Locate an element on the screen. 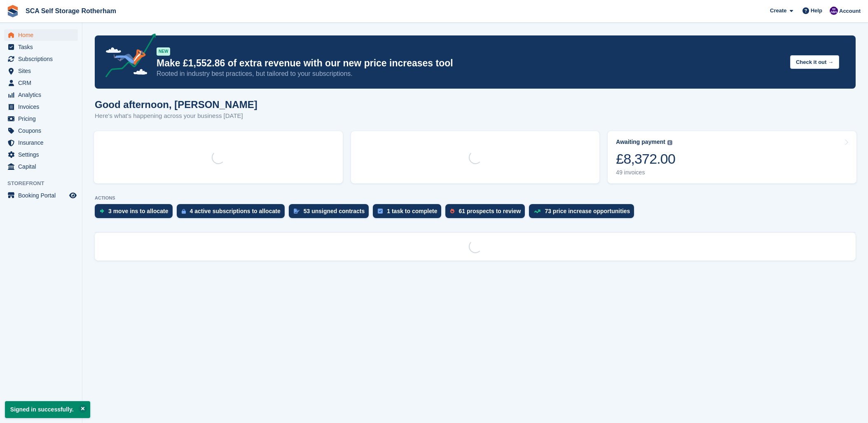 Image resolution: width=868 pixels, height=423 pixels. a: 3 move ins to allocate is located at coordinates (136, 213).